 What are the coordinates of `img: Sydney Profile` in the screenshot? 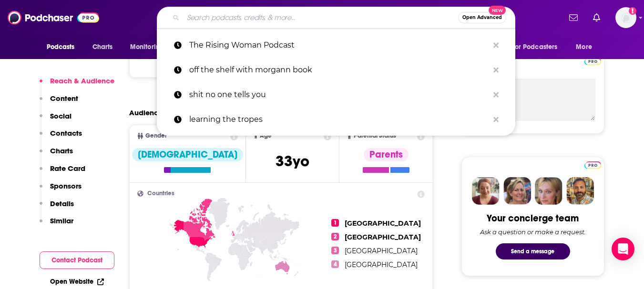 It's located at (485, 191).